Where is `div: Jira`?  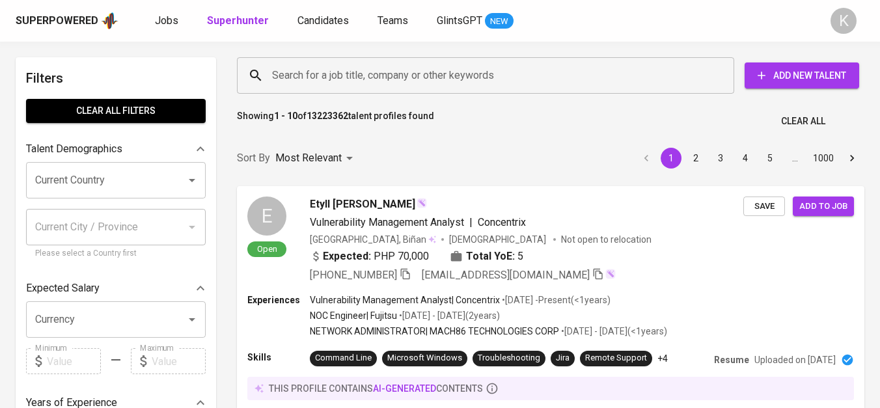 div: Jira is located at coordinates (562, 358).